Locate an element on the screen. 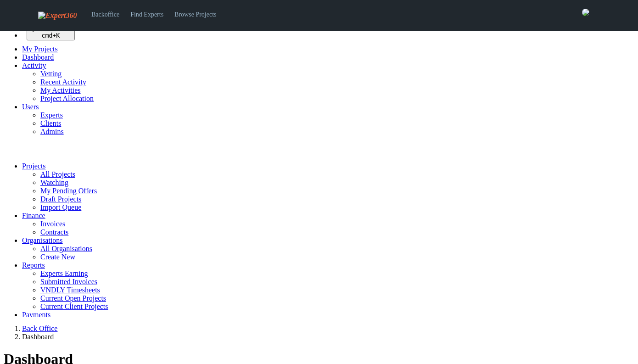 This screenshot has height=364, width=638. kbd: cmd is located at coordinates (47, 35).